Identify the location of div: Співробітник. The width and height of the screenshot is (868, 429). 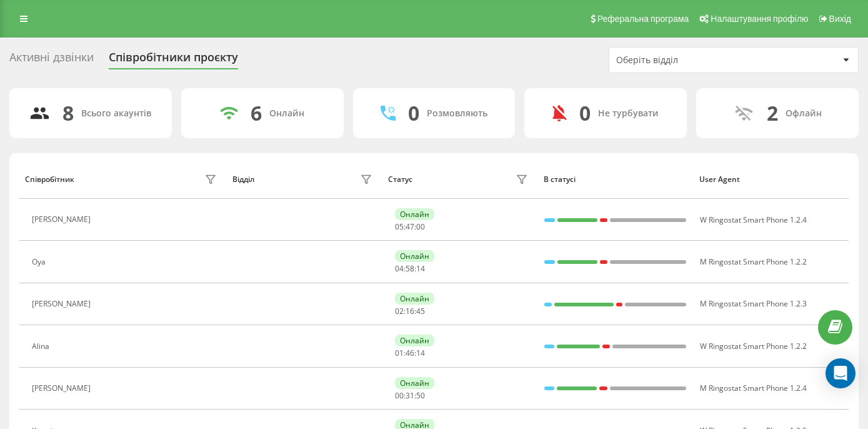
(49, 179).